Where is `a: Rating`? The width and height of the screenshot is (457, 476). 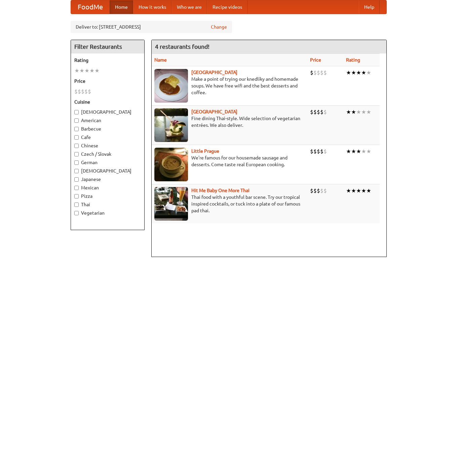 a: Rating is located at coordinates (353, 60).